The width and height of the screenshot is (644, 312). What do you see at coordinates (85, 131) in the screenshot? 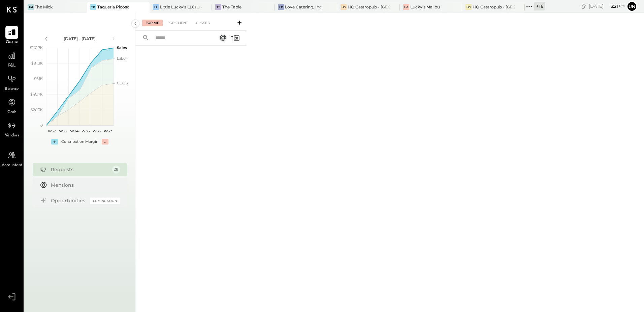
I see `text: W35` at bounding box center [85, 131].